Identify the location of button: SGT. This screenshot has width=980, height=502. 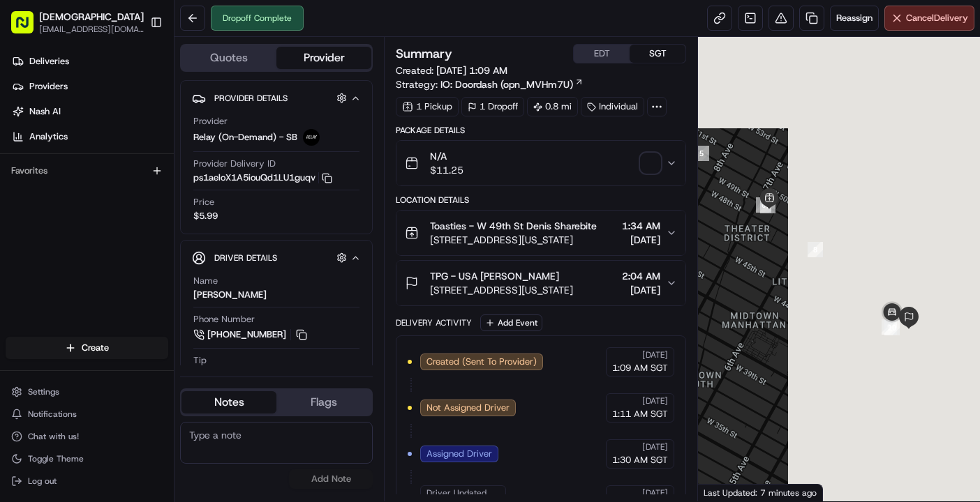
(657, 54).